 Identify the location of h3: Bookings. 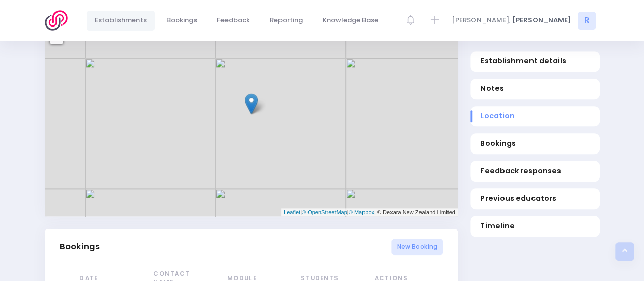
(79, 247).